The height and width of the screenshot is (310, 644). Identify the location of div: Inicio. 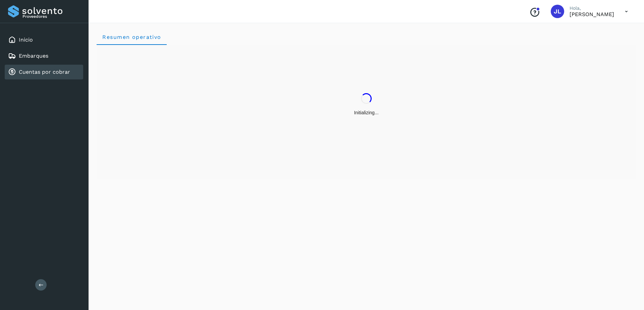
(44, 40).